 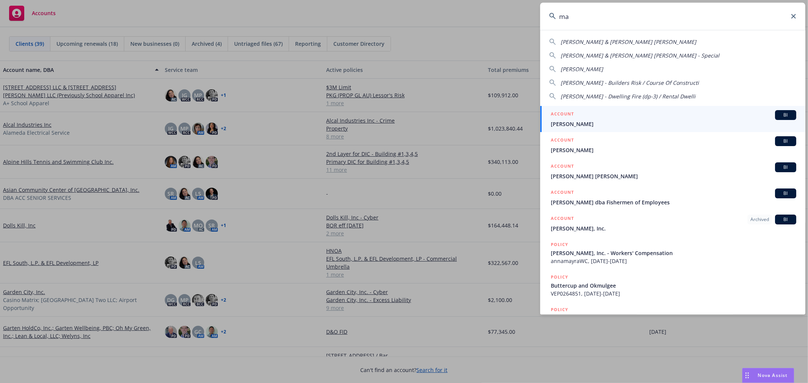 What do you see at coordinates (747, 376) in the screenshot?
I see `div: Drag to move` at bounding box center [747, 376].